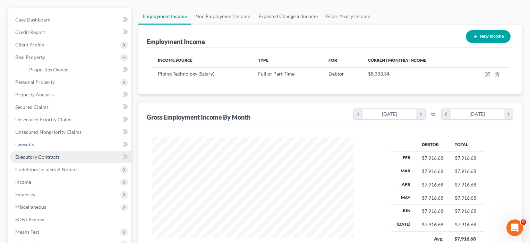  What do you see at coordinates (35, 82) in the screenshot?
I see `span: Personal Property` at bounding box center [35, 82].